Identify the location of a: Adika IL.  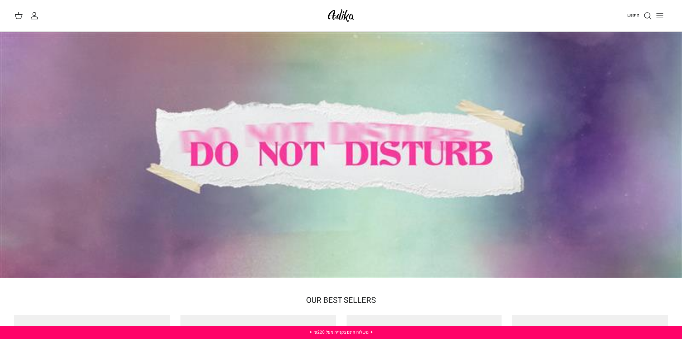
(341, 15).